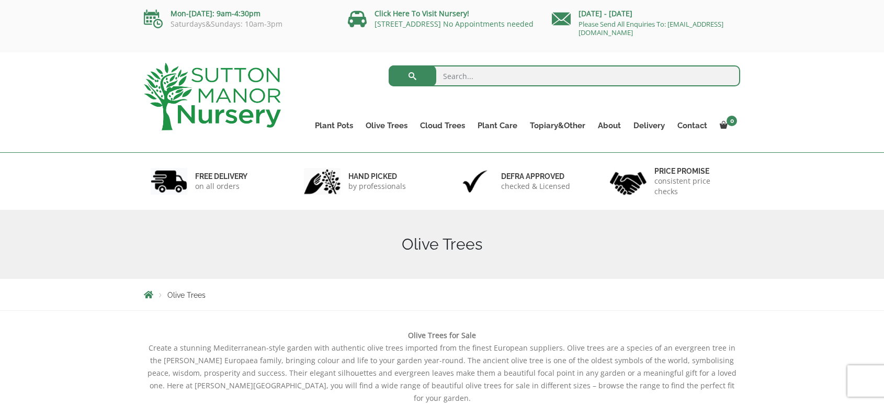 The height and width of the screenshot is (404, 884). I want to click on a: Cloud Trees, so click(442, 125).